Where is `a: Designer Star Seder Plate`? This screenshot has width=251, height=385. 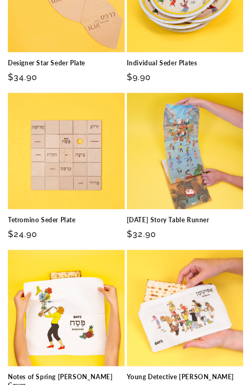
a: Designer Star Seder Plate is located at coordinates (66, 63).